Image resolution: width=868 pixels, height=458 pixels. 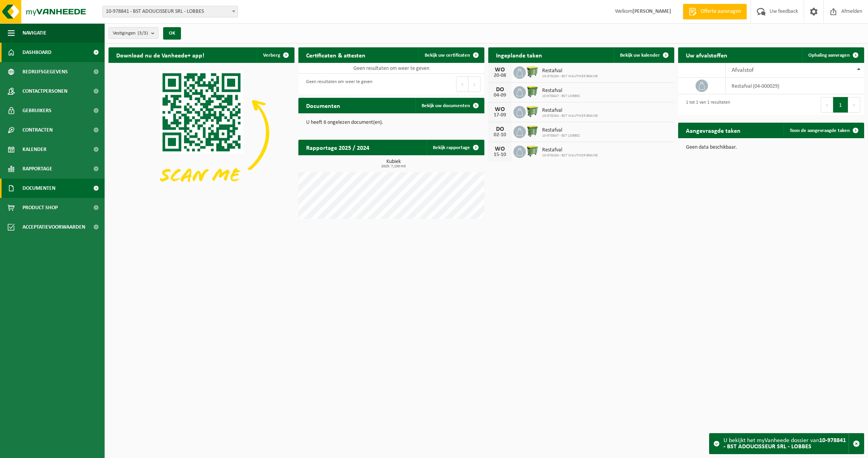 I want to click on span: 10-978841 - BST ADOUCISSEUR SRL - LOBBES, so click(x=170, y=12).